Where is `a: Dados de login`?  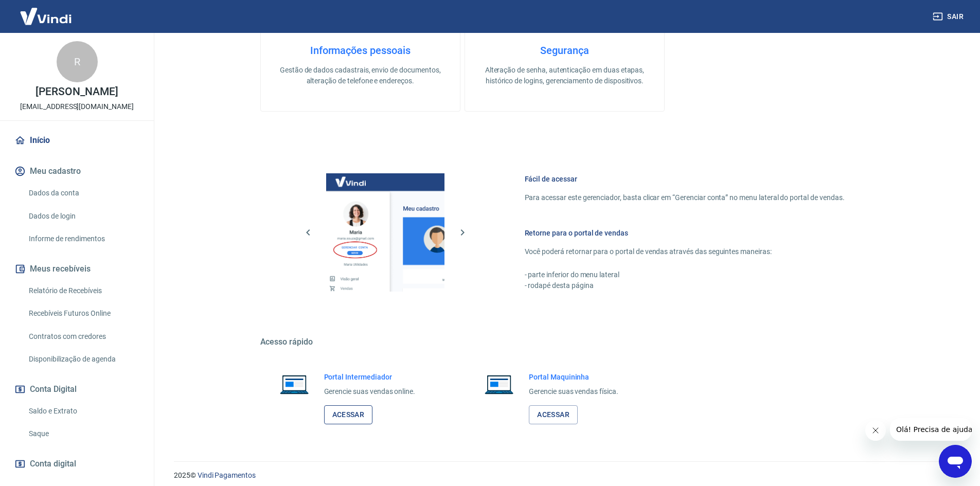
a: Dados de login is located at coordinates (83, 216).